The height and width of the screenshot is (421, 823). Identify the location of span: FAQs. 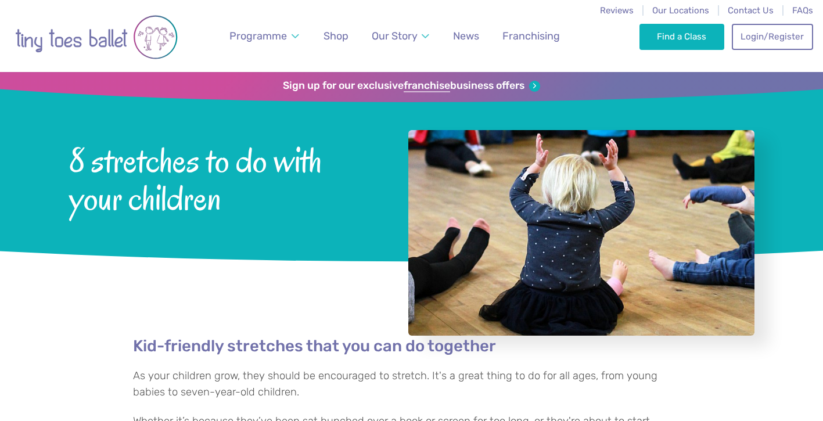
(803, 10).